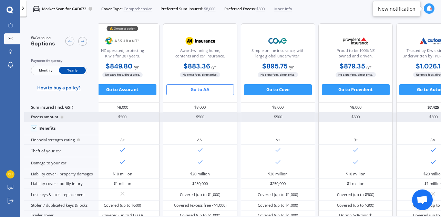  Describe the element at coordinates (122, 90) in the screenshot. I see `button: Go to Assurant` at that location.